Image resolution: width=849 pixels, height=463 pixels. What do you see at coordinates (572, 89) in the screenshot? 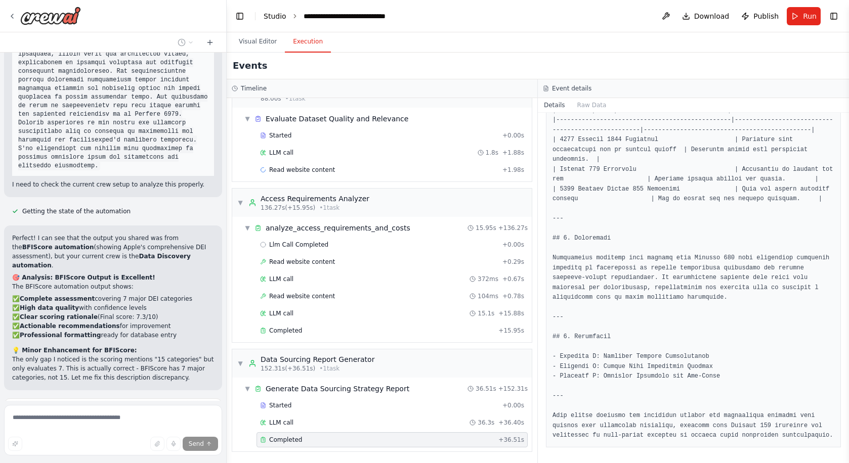
I see `h3: Event details` at bounding box center [572, 89].